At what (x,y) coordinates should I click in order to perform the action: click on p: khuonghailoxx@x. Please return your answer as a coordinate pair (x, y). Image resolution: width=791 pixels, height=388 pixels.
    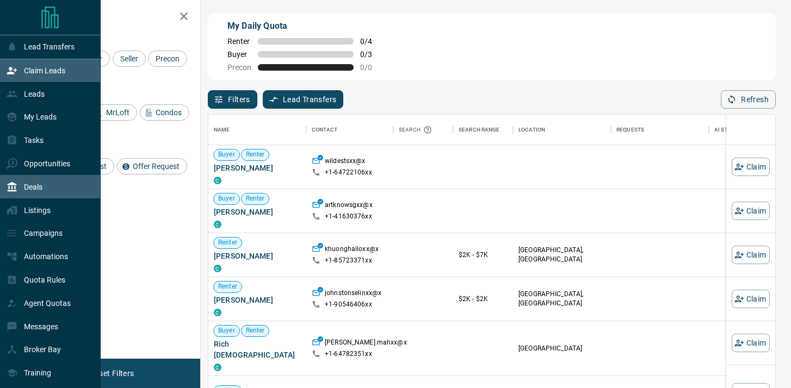
    Looking at the image, I should click on (351, 250).